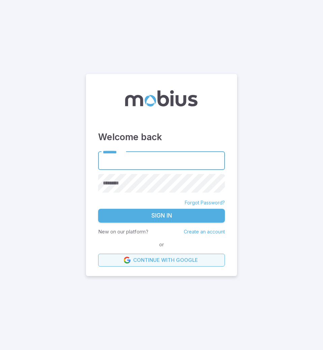  What do you see at coordinates (205, 202) in the screenshot?
I see `a: Forgot Password?` at bounding box center [205, 202].